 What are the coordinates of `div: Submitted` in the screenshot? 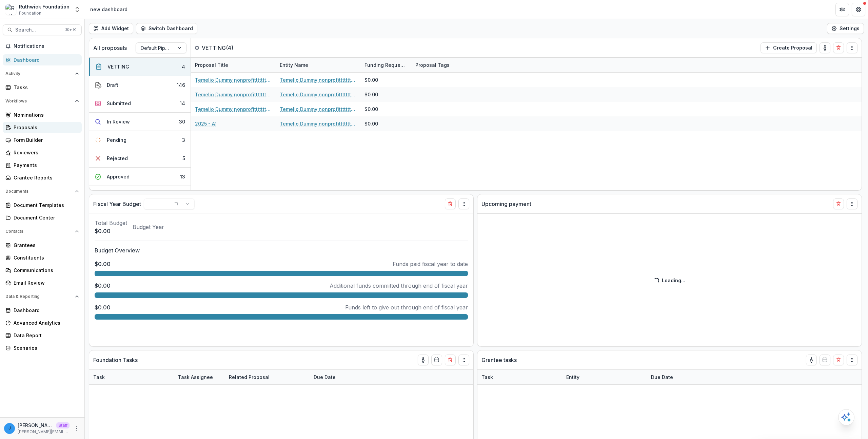 It's located at (119, 103).